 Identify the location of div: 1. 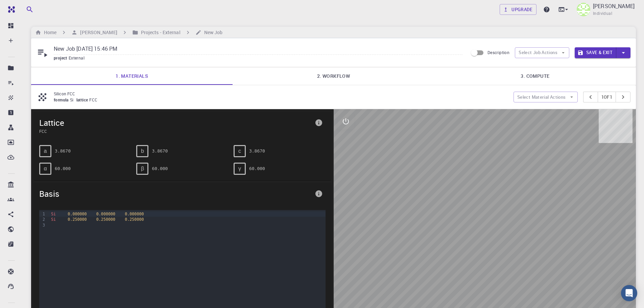
(42, 214).